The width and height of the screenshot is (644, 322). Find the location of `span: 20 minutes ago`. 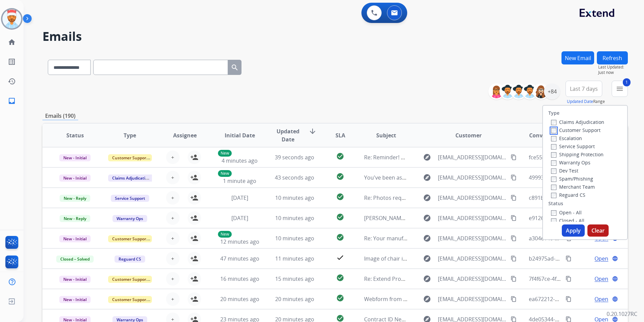

span: 20 minutes ago is located at coordinates (240, 299).